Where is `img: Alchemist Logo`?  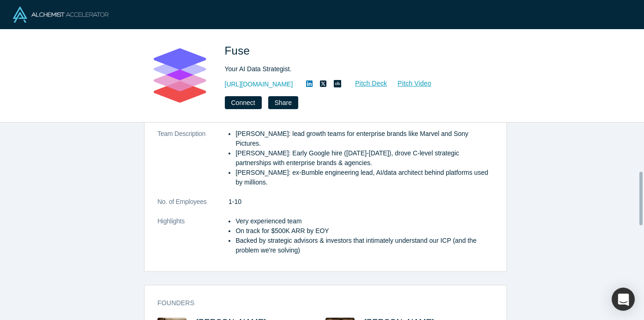
img: Alchemist Logo is located at coordinates (61, 15).